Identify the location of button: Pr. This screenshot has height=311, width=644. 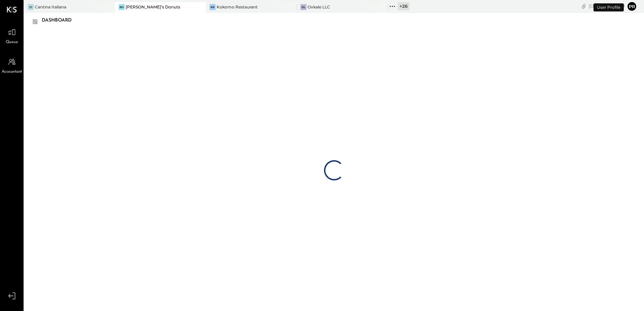
(632, 6).